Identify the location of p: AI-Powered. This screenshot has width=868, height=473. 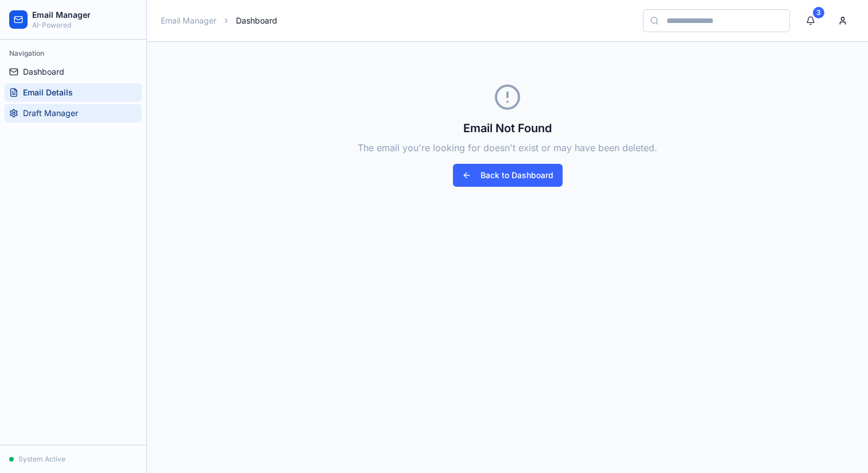
(61, 25).